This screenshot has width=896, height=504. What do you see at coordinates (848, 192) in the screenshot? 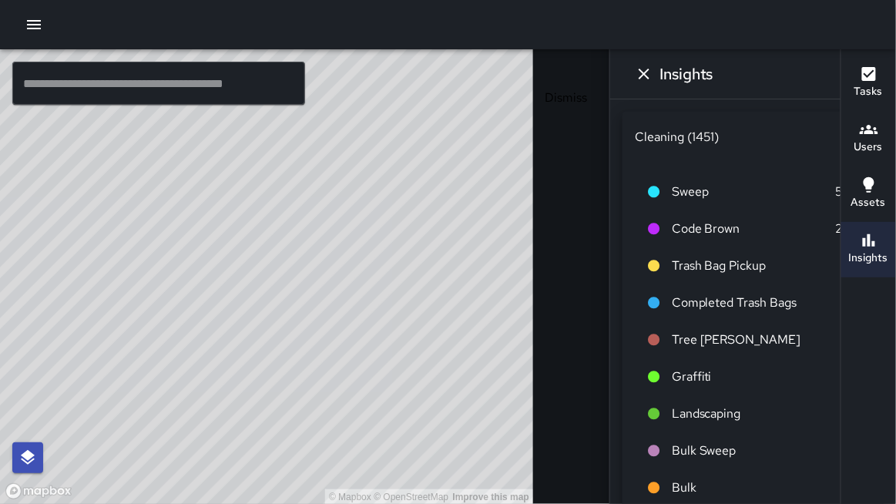
I see `p: 579` at bounding box center [848, 192].